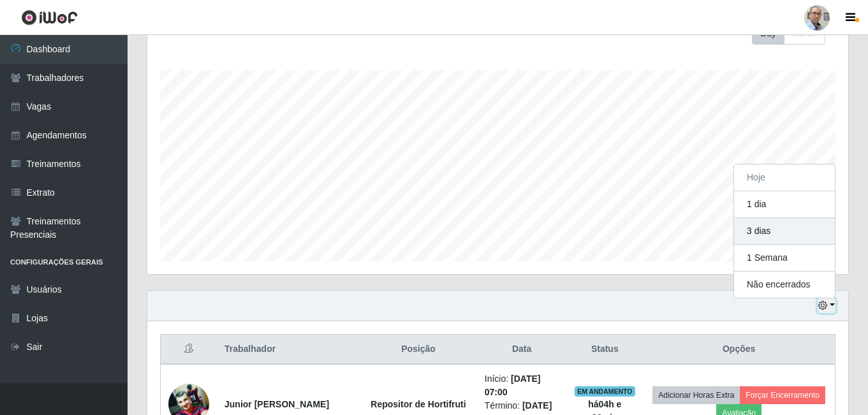 The image size is (868, 415). Describe the element at coordinates (784, 205) in the screenshot. I see `button: 1 dia` at that location.